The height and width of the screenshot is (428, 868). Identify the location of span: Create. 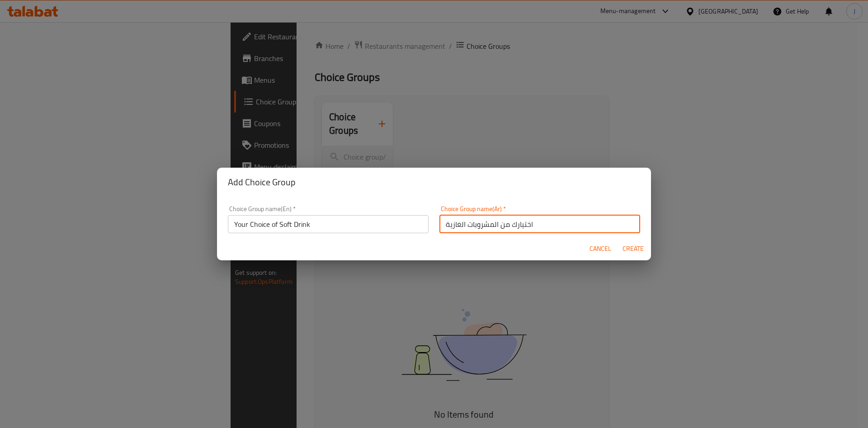
(633, 249).